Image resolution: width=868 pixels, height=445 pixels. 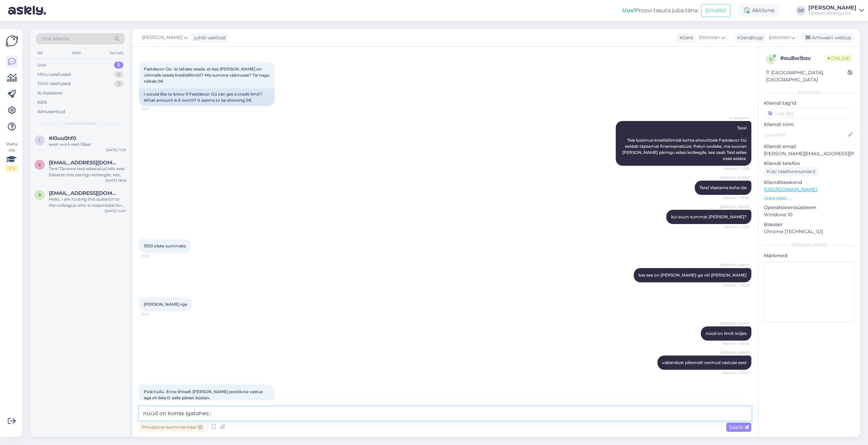 What do you see at coordinates (42, 102) in the screenshot?
I see `div: Kõik` at bounding box center [42, 102].